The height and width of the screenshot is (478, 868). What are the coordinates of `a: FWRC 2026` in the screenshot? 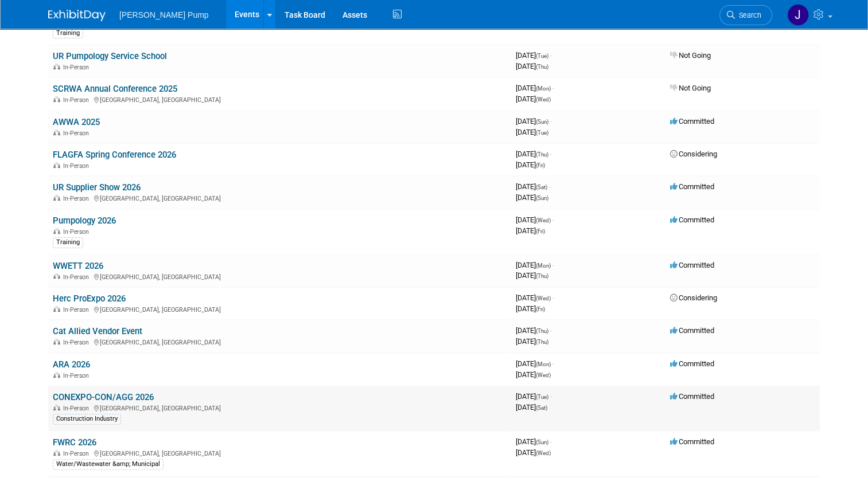 It's located at (74, 442).